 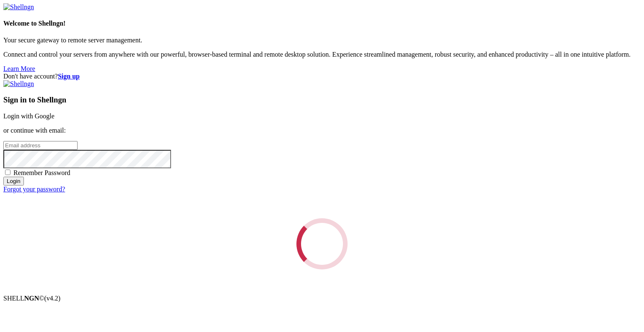 I want to click on input: Email address, so click(x=40, y=145).